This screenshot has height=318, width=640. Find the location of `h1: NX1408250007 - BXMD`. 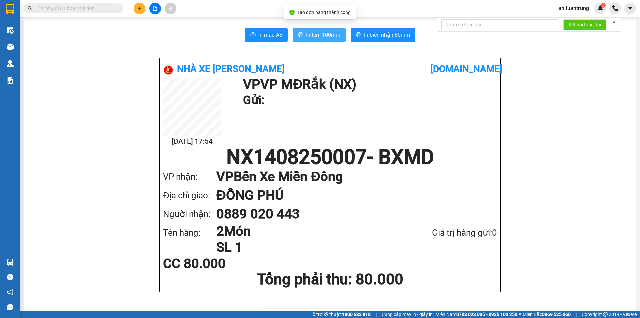

h1: NX1408250007 - BXMD is located at coordinates (330, 157).